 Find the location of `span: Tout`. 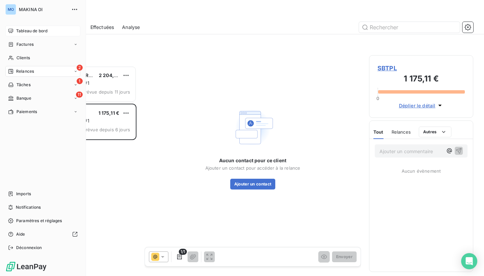

span: Tout is located at coordinates (378, 132).